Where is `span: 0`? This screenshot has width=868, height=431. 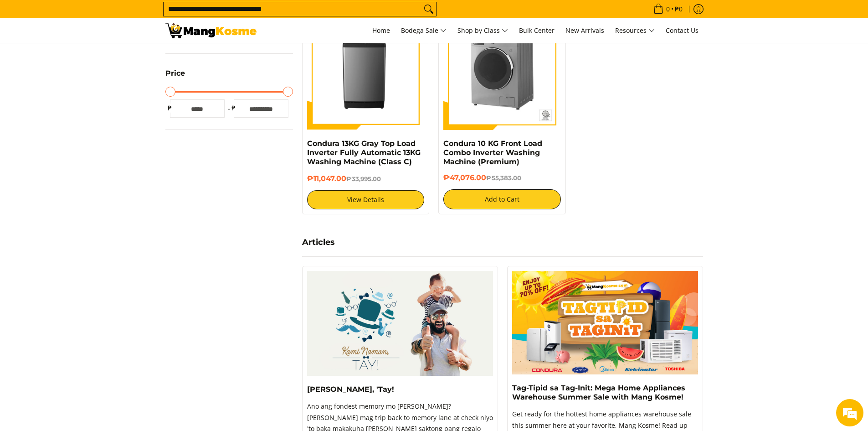 span: 0 is located at coordinates (668, 9).